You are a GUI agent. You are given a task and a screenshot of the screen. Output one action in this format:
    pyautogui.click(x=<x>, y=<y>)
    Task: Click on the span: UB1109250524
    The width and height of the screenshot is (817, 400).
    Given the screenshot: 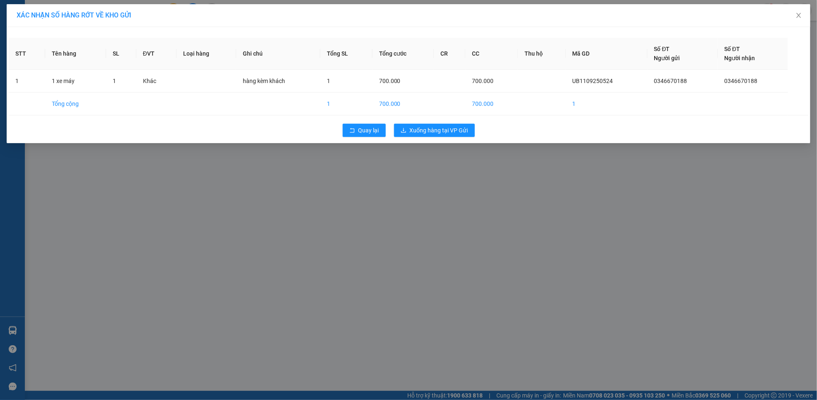 What is the action you would take?
    pyautogui.click(x=593, y=81)
    